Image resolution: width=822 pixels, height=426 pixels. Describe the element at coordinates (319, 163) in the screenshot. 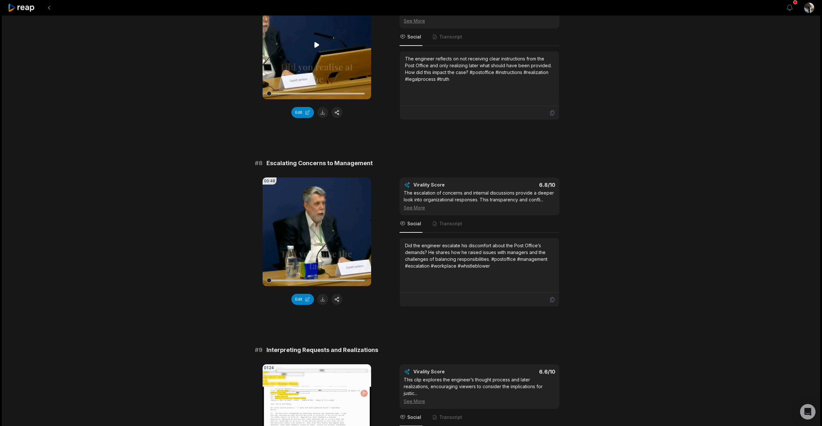

I see `span: Escalating Concerns to Management` at that location.